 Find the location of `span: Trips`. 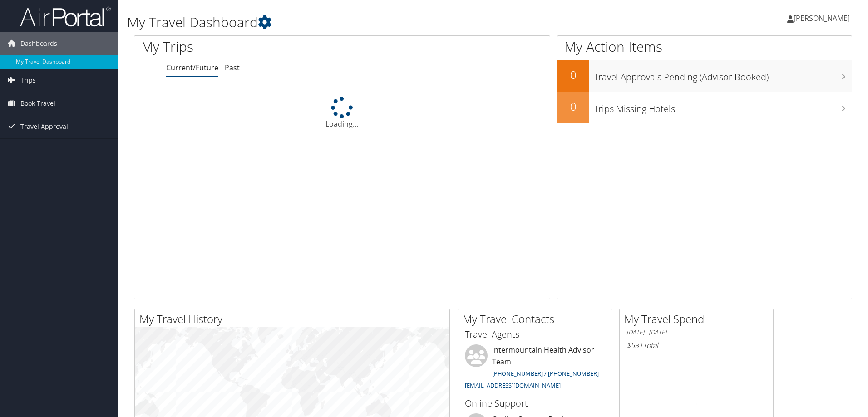

span: Trips is located at coordinates (28, 80).